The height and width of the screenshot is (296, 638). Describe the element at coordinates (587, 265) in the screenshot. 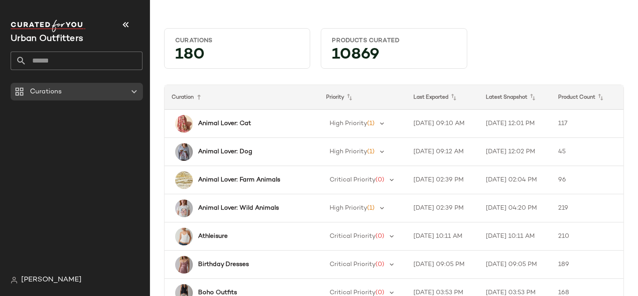

I see `td: 189` at that location.